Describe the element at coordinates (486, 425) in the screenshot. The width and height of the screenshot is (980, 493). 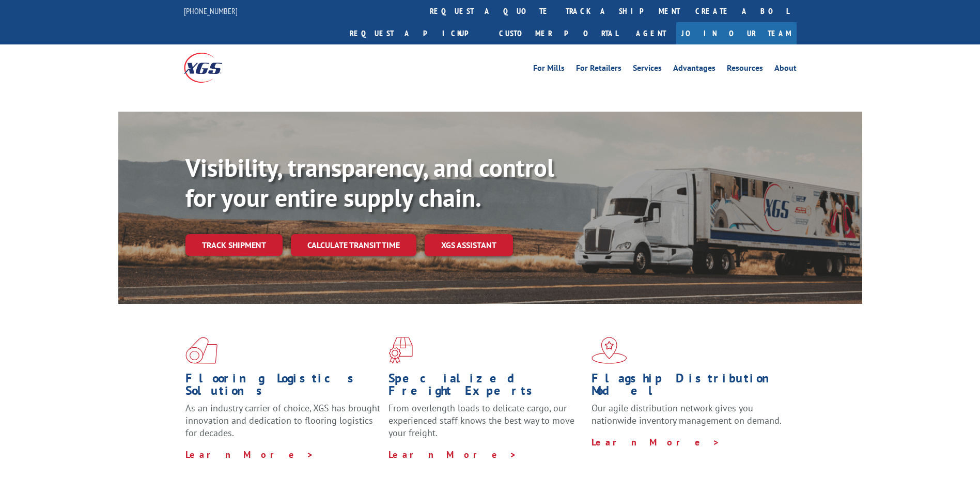
I see `p: From overlength loads to delicate cargo, our experienced staff knows the best way to move your fr...` at that location.